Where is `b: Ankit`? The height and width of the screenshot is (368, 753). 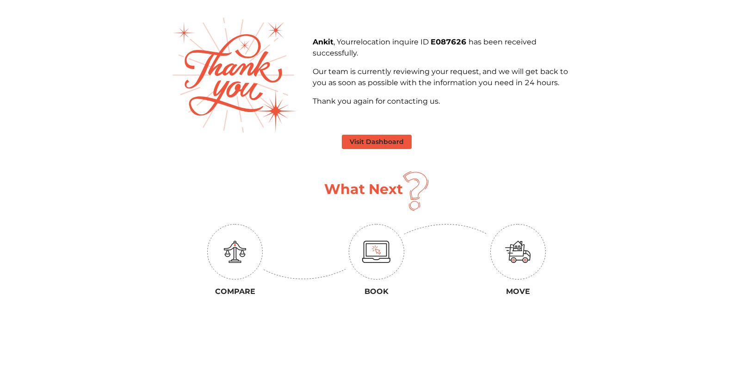 b: Ankit is located at coordinates (323, 42).